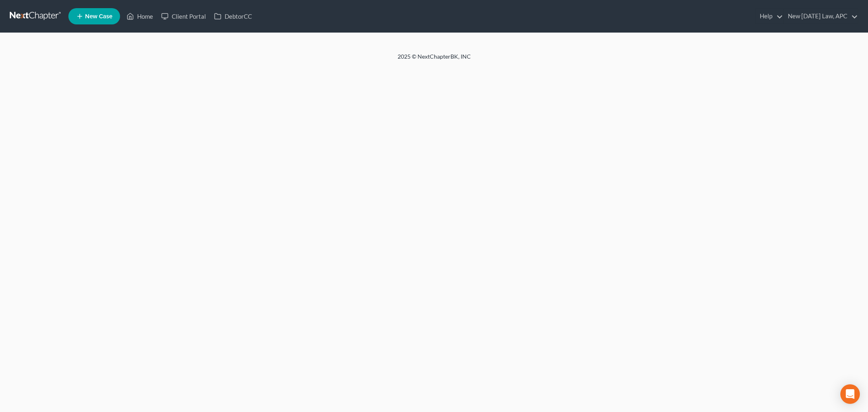  What do you see at coordinates (140, 16) in the screenshot?
I see `a: Home` at bounding box center [140, 16].